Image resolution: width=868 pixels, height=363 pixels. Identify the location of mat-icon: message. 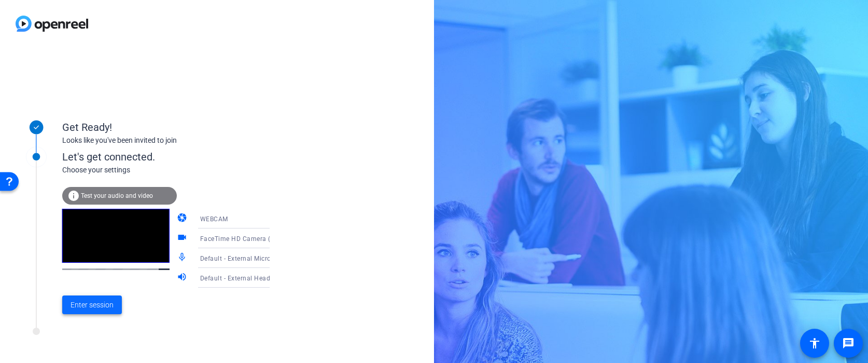
(848, 343).